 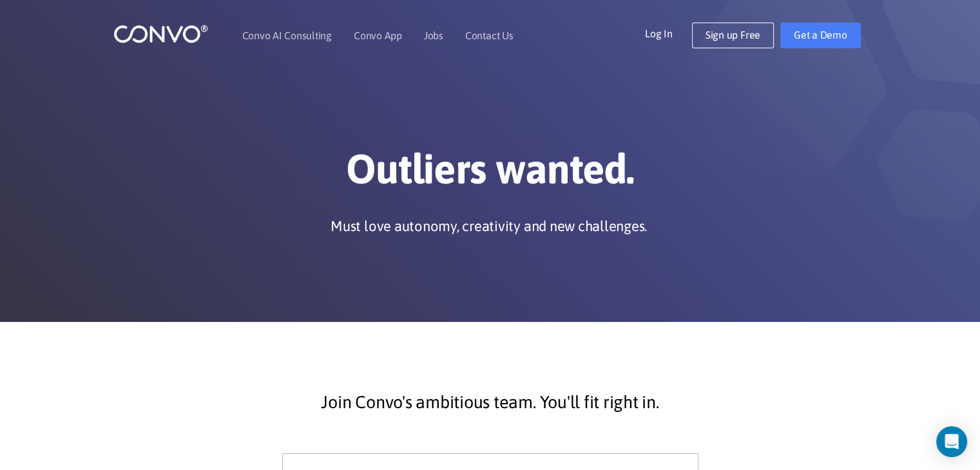 What do you see at coordinates (490, 402) in the screenshot?
I see `p: Join Convo's ambitious team. You'll fit right in.` at bounding box center [490, 402].